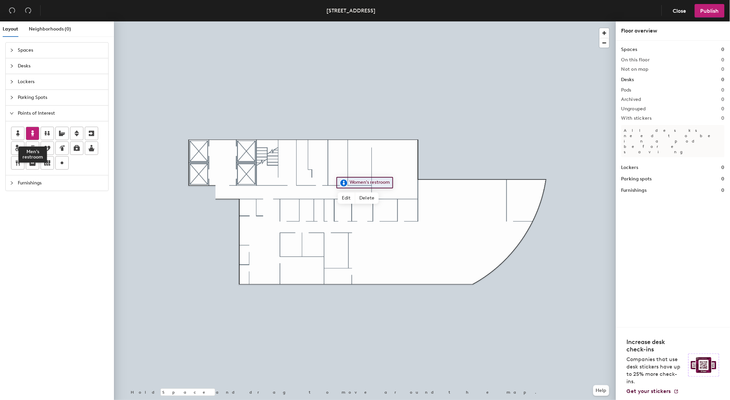  What do you see at coordinates (12, 11) in the screenshot?
I see `button: Undo (⌘ + Z)` at bounding box center [12, 11].